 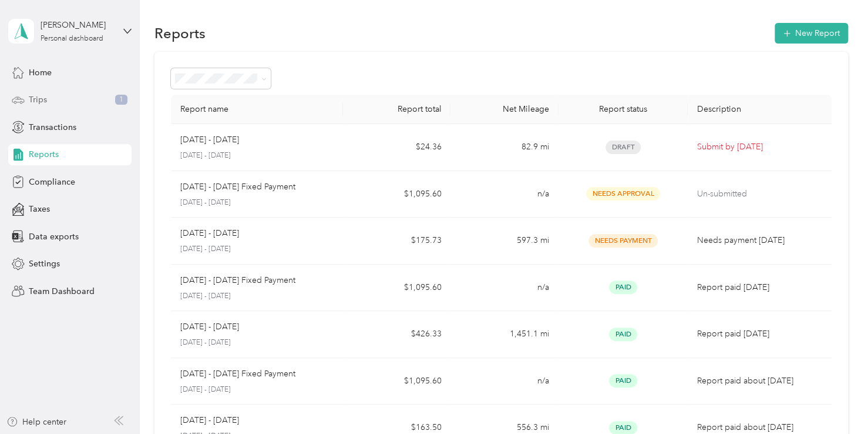 I want to click on th: Report total, so click(x=397, y=109).